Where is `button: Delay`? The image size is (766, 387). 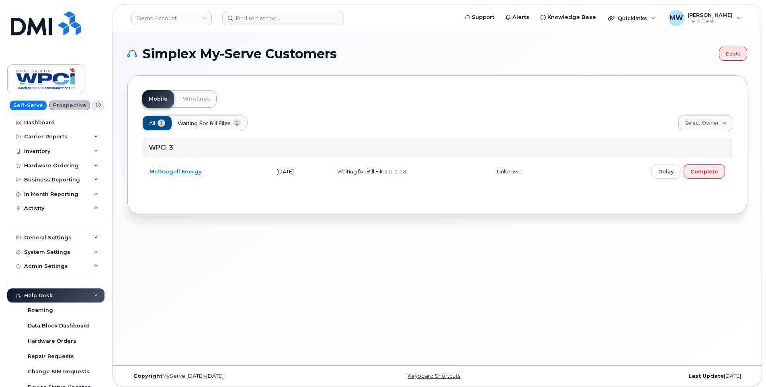
button: Delay is located at coordinates (666, 171).